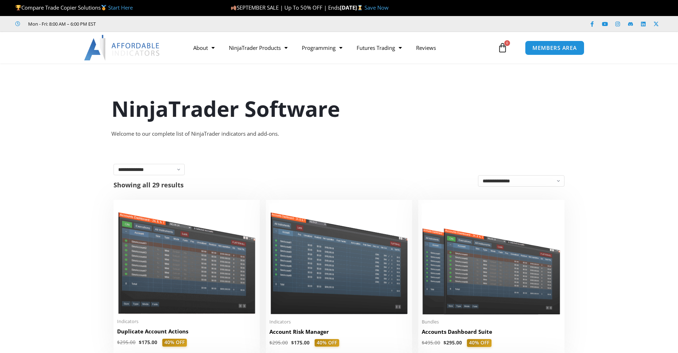  I want to click on nav: Menu, so click(341, 48).